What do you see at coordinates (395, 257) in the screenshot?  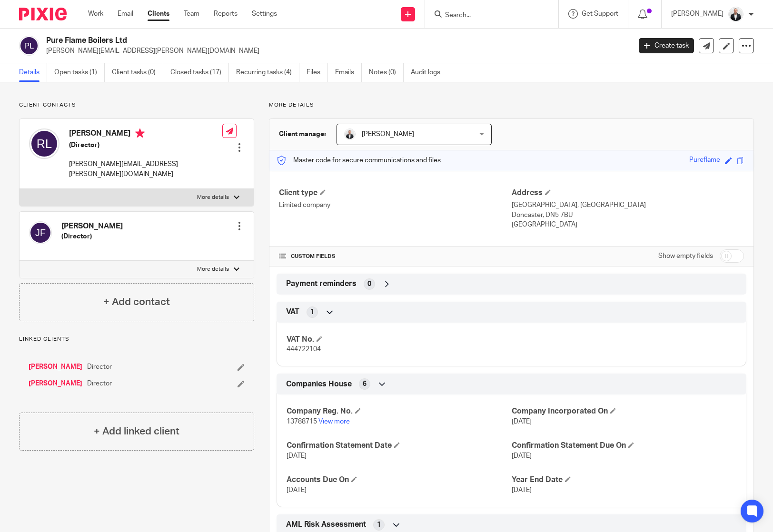 I see `h4: CUSTOM FIELDS` at bounding box center [395, 257].